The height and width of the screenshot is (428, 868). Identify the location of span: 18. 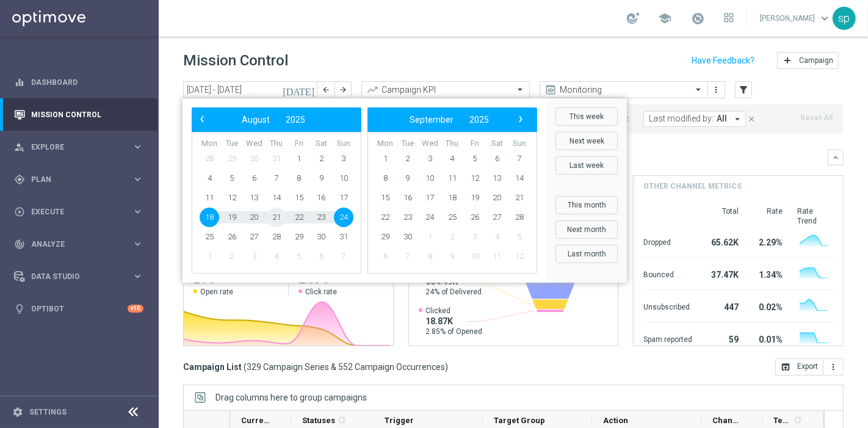
(210, 218).